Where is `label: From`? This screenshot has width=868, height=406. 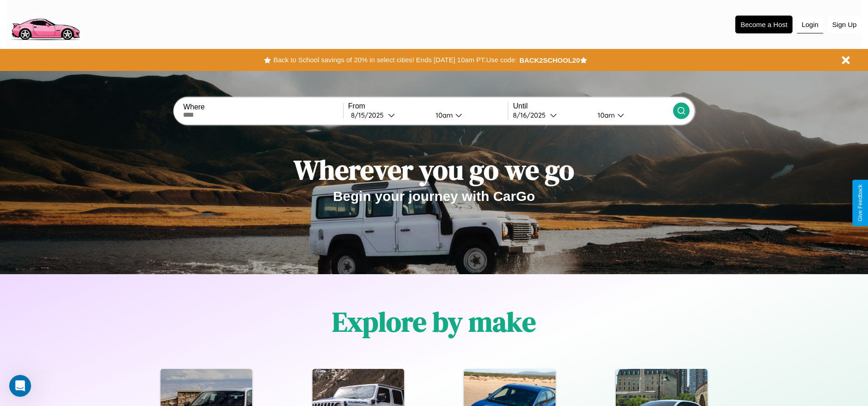 label: From is located at coordinates (428, 107).